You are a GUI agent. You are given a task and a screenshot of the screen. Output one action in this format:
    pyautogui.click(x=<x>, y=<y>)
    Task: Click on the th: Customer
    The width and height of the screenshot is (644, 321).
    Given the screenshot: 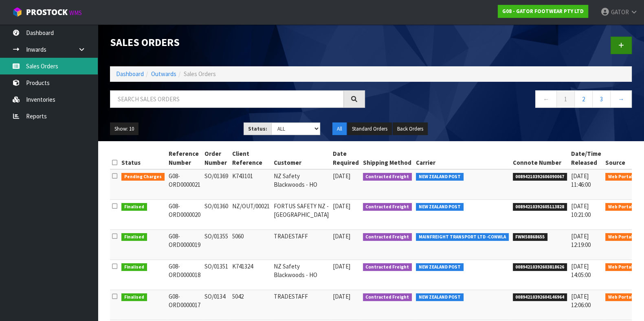 What is the action you would take?
    pyautogui.click(x=301, y=159)
    